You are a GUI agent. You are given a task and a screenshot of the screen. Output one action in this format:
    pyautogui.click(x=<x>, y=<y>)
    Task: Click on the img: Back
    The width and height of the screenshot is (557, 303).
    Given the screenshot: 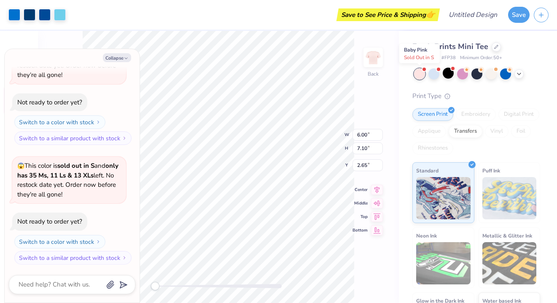 What is the action you would take?
    pyautogui.click(x=373, y=57)
    